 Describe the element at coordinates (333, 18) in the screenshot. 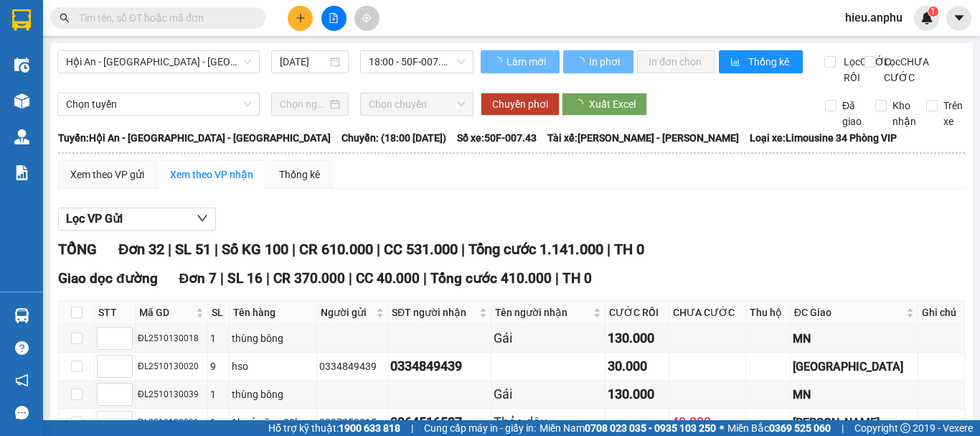

I see `span: file-add` at that location.